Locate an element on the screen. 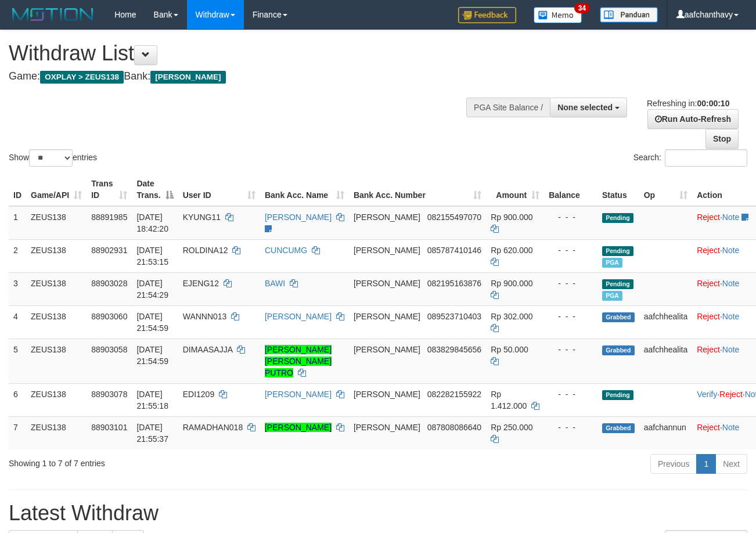  span: 88903028 is located at coordinates (109, 283).